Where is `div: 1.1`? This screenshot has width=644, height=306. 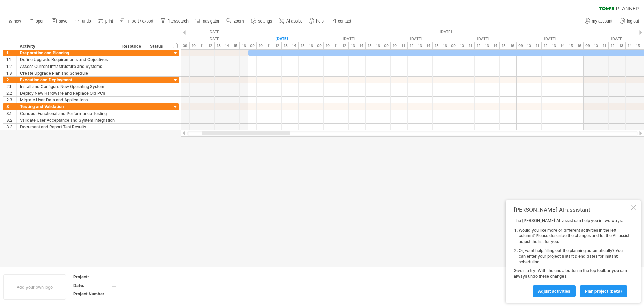 div: 1.1 is located at coordinates (11, 59).